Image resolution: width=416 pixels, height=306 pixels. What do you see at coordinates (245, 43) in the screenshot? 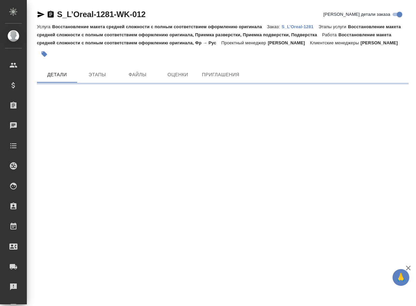
I see `p: Проектный менеджер` at bounding box center [245, 43].